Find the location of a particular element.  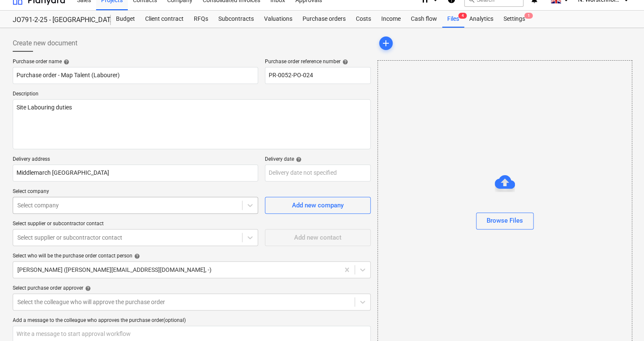

a: Settings1 is located at coordinates (514, 19).